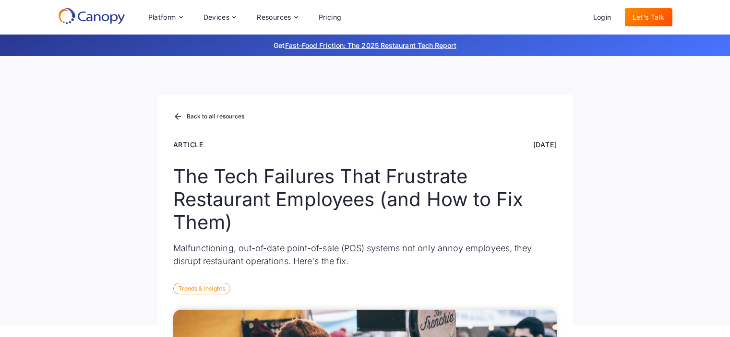 Image resolution: width=730 pixels, height=337 pixels. I want to click on div: Back to all resources, so click(215, 117).